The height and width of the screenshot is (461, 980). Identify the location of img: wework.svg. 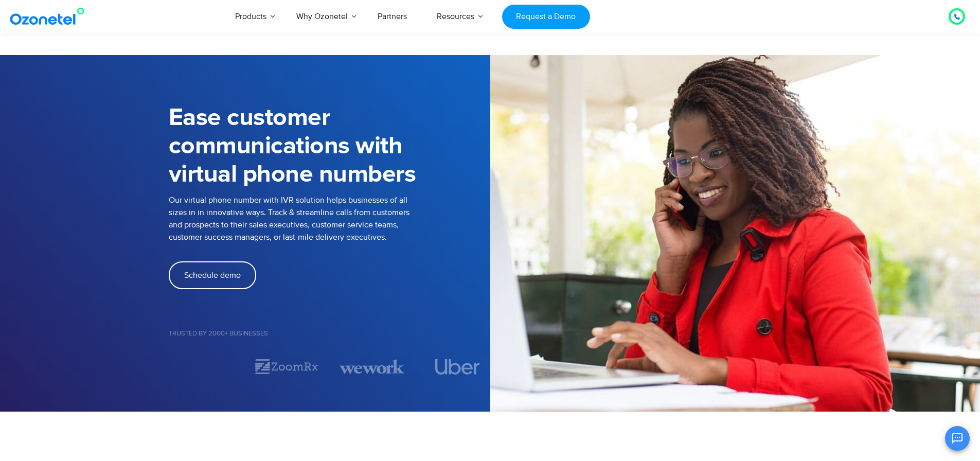
(372, 366).